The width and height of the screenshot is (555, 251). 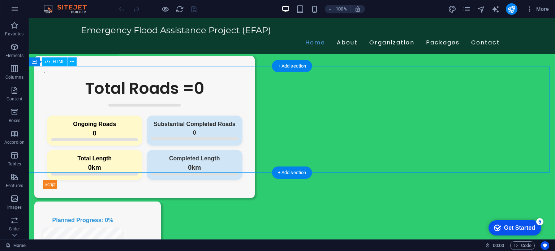 What do you see at coordinates (467, 9) in the screenshot?
I see `button: pages` at bounding box center [467, 9].